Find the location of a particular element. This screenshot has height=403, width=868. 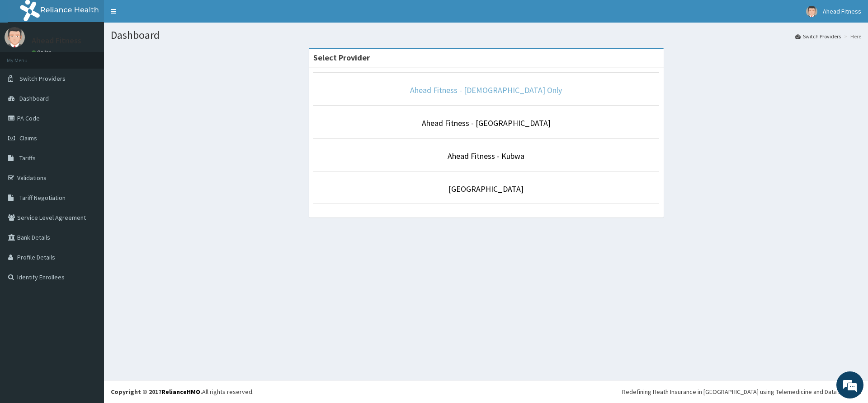

strong: Copyright © 2017 . is located at coordinates (156, 392).